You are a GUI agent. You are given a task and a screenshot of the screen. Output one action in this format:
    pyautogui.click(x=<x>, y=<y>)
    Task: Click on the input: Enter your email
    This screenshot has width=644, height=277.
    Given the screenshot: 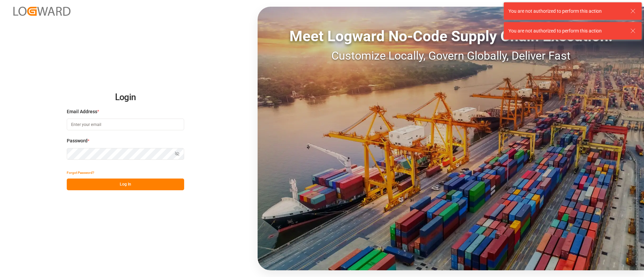 What is the action you would take?
    pyautogui.click(x=125, y=124)
    